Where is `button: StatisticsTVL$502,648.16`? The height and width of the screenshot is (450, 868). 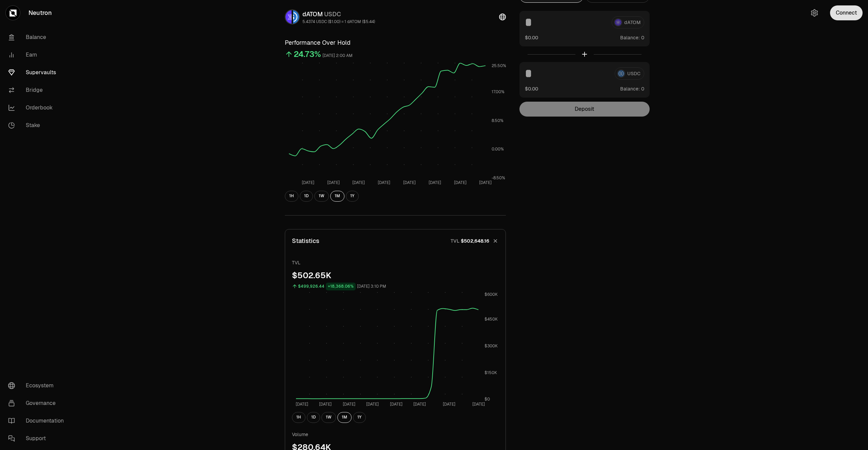
button: StatisticsTVL$502,648.16 is located at coordinates (395, 241).